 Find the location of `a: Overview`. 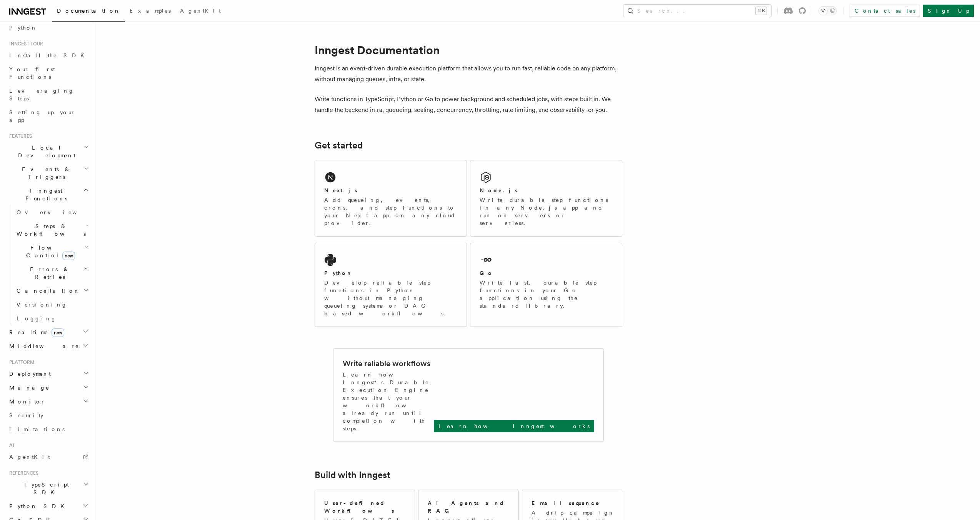

a: Overview is located at coordinates (52, 212).